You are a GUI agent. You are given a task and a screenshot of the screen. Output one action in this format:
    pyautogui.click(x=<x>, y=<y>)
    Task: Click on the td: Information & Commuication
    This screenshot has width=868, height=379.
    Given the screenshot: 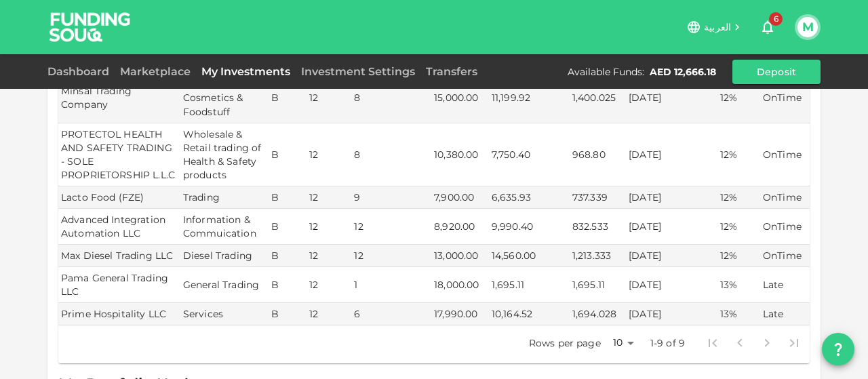 What is the action you would take?
    pyautogui.click(x=224, y=226)
    